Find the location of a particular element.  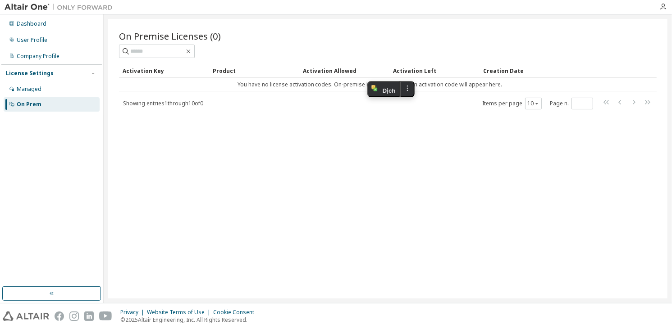

div: User Profile is located at coordinates (32, 40).